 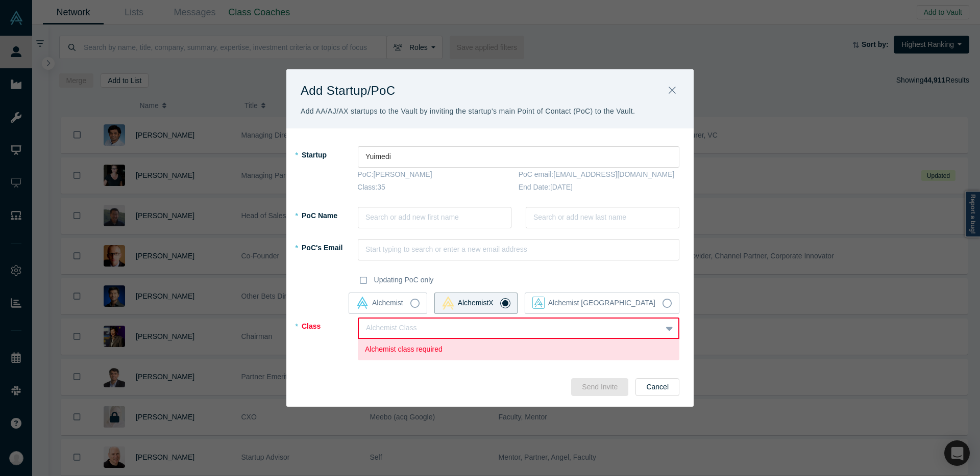 I want to click on div: Alchemist, so click(x=380, y=303).